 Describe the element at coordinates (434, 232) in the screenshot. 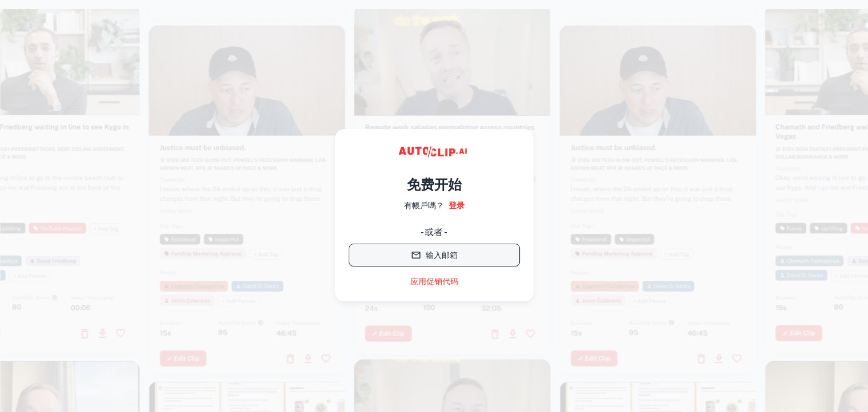

I see `font: - 或者 -` at that location.